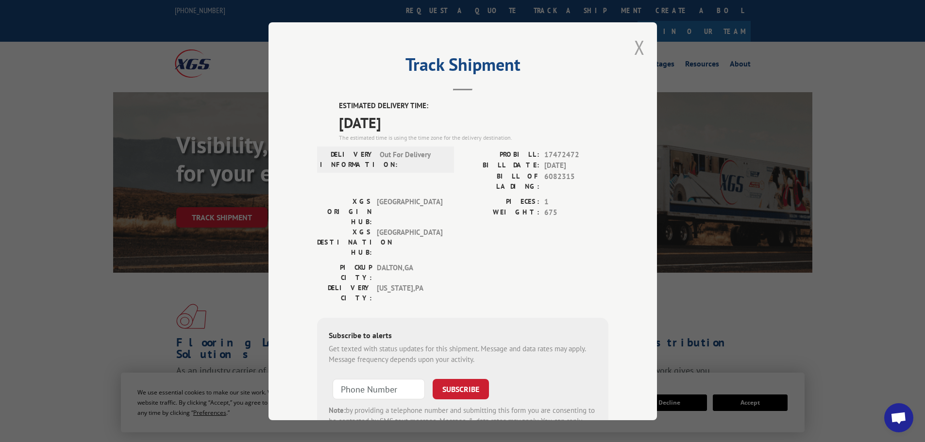 This screenshot has width=925, height=442. I want to click on label: XGS DESTINATION HUB:, so click(344, 242).